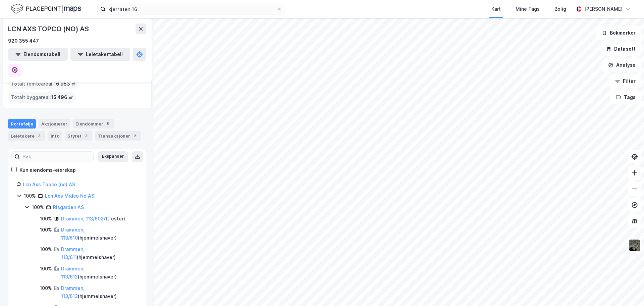 The image size is (644, 306). Describe the element at coordinates (101, 54) in the screenshot. I see `button: Leietakertabell` at that location.